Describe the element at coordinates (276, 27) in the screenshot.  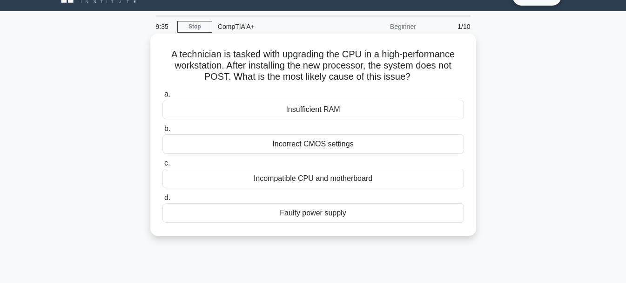
I see `div: CompTIA A+` at that location.